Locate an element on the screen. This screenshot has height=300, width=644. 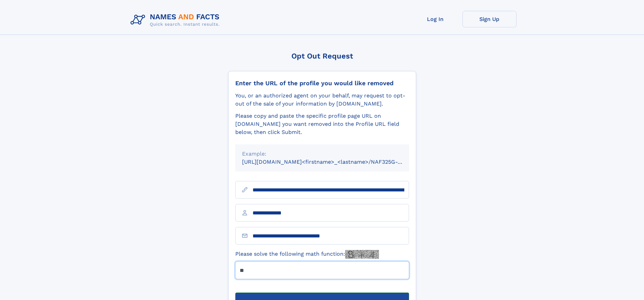
a: Sign Up is located at coordinates (489, 19).